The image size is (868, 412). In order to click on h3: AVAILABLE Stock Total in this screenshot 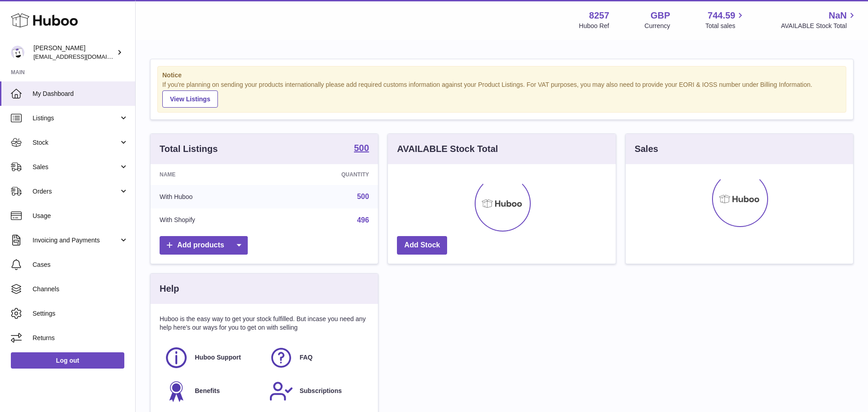, I will do `click(447, 149)`.